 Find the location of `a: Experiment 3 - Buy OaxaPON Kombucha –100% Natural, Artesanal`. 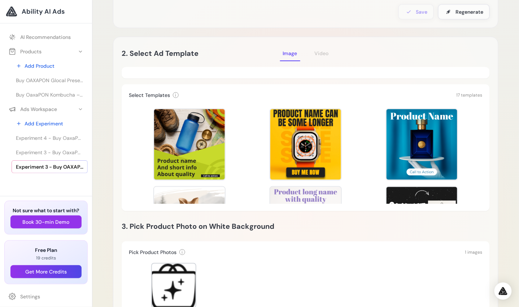

a: Experiment 3 - Buy OaxaPON Kombucha –100% Natural, Artesanal is located at coordinates (49, 153).